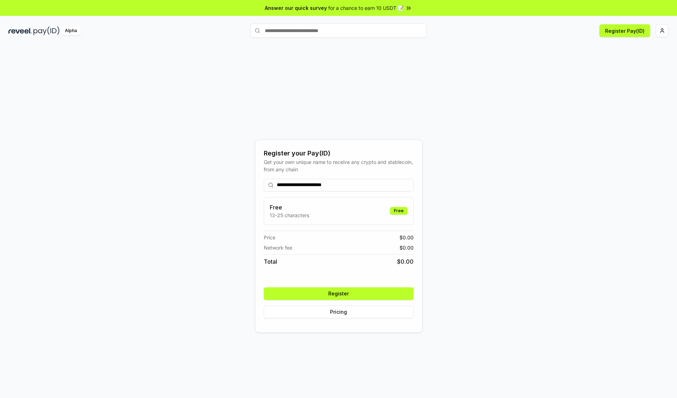 The width and height of the screenshot is (677, 398). Describe the element at coordinates (339, 153) in the screenshot. I see `div: Register your Pay(ID)` at that location.